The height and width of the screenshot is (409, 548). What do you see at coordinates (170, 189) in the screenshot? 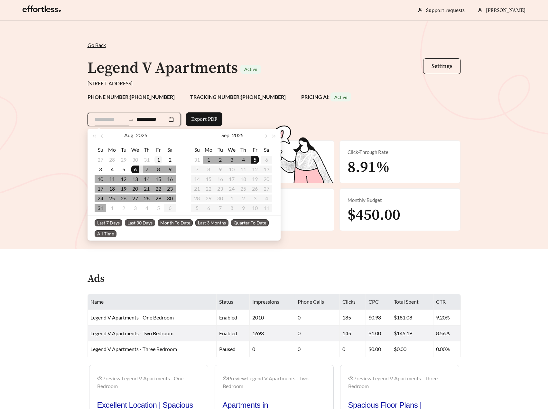
I see `td: 2025-08-23` at bounding box center [170, 189].